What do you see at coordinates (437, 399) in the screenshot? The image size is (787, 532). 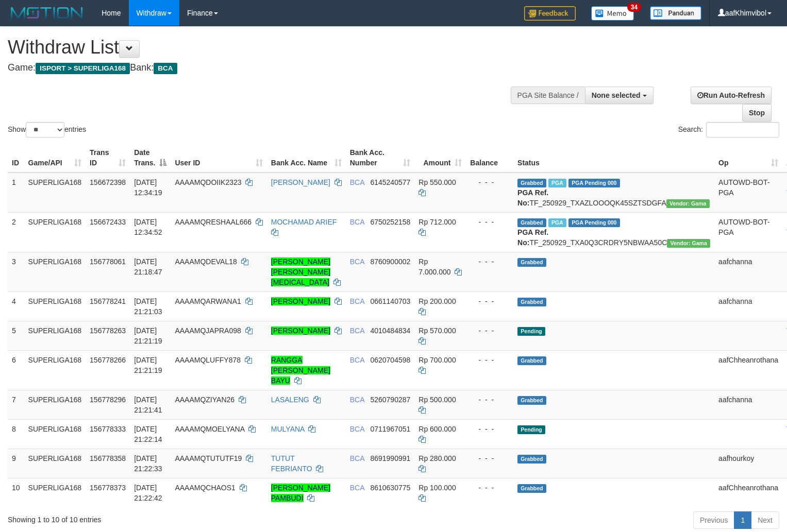 I see `span: Rp 500.000` at bounding box center [437, 399].